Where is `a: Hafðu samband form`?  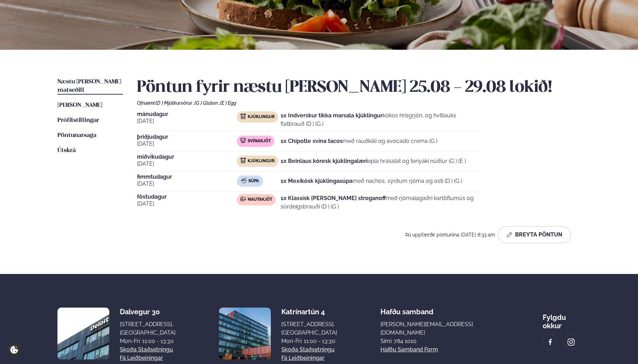 a: Hafðu samband form is located at coordinates (409, 349).